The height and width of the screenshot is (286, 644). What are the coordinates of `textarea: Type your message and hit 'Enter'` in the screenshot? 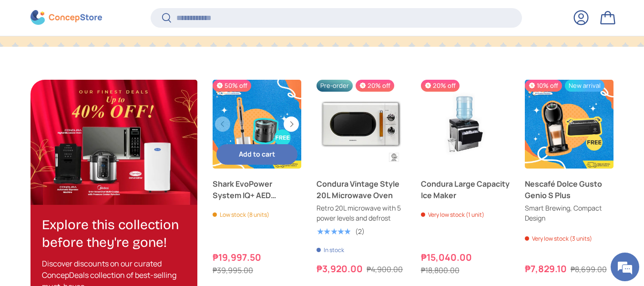 It's located at (93, 204).